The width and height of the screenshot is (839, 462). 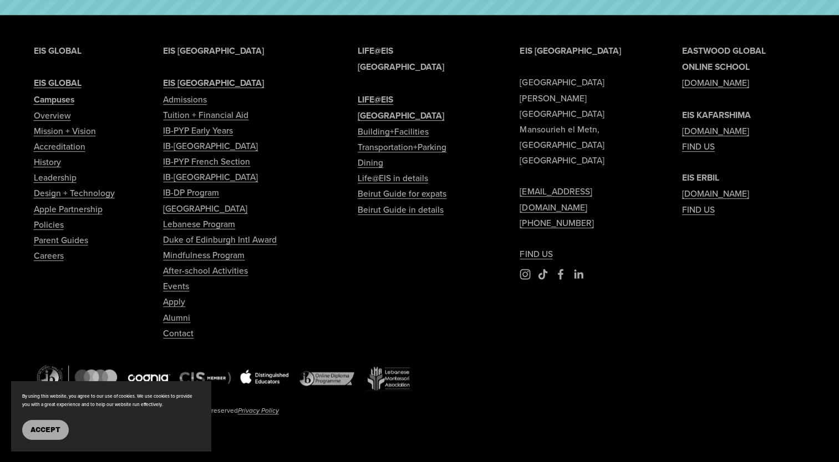 I want to click on a: Life@EIS in details, so click(x=393, y=178).